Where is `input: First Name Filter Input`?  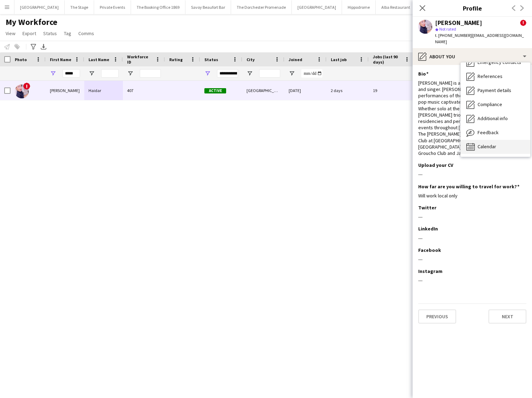 input: First Name Filter Input is located at coordinates (71, 73).